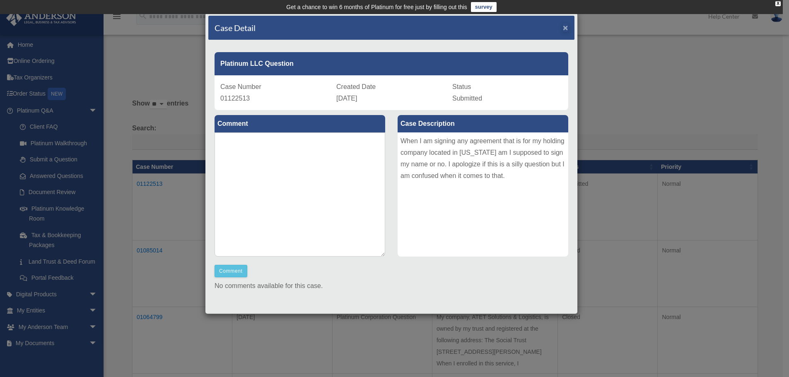 The image size is (789, 377). I want to click on div: close, so click(777, 4).